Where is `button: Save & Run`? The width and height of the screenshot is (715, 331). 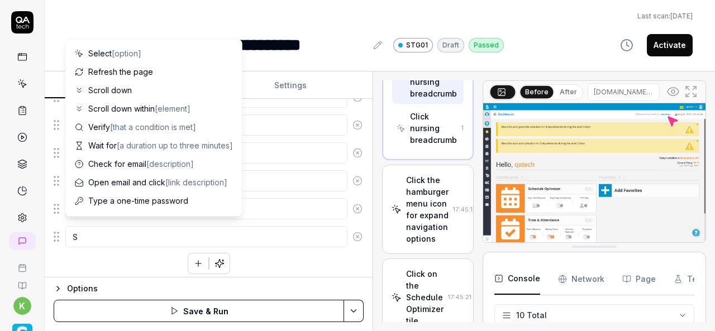
button: Save & Run is located at coordinates (199, 311).